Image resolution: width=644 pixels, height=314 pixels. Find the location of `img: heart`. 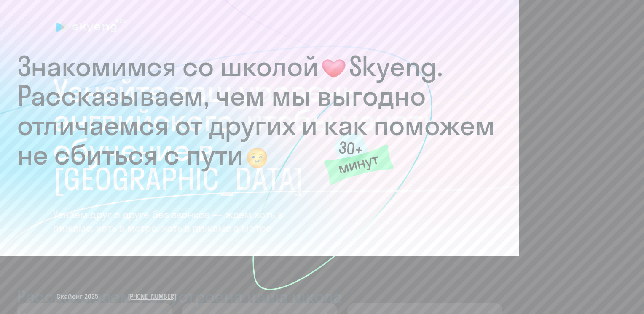

img: heart is located at coordinates (334, 69).